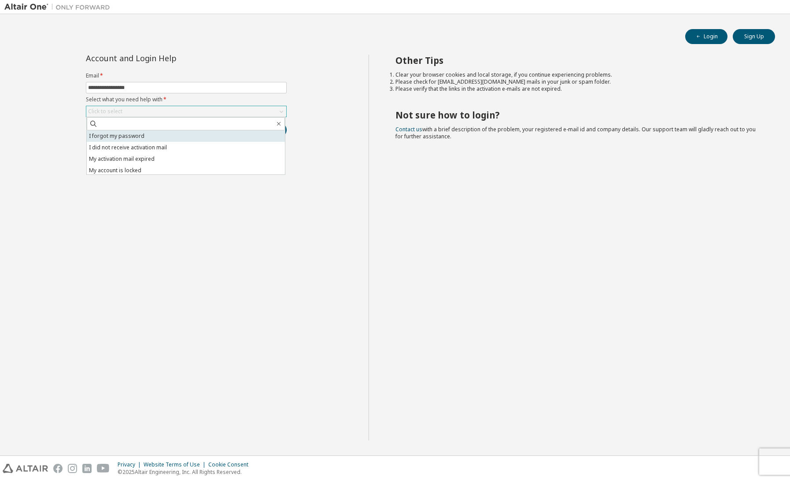  Describe the element at coordinates (103, 468) in the screenshot. I see `img: youtube.svg` at that location.